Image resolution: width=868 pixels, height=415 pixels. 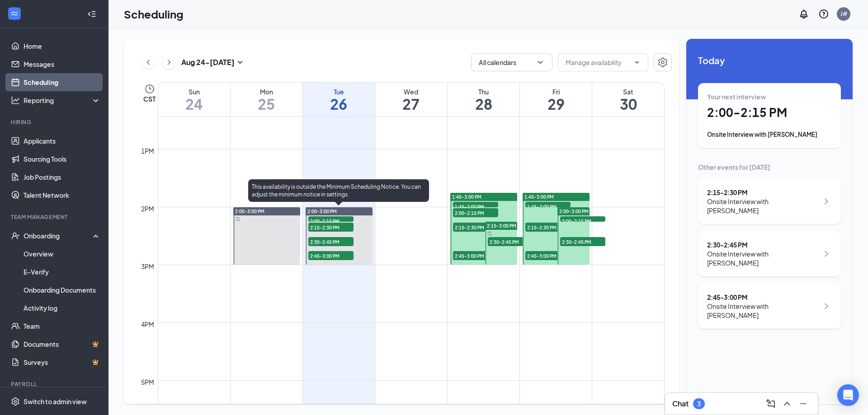 I want to click on a: Talent Network, so click(x=62, y=195).